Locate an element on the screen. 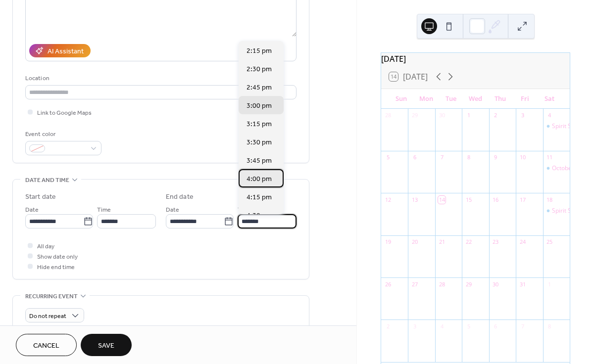 The width and height of the screenshot is (594, 364). div: 22 is located at coordinates (468, 242).